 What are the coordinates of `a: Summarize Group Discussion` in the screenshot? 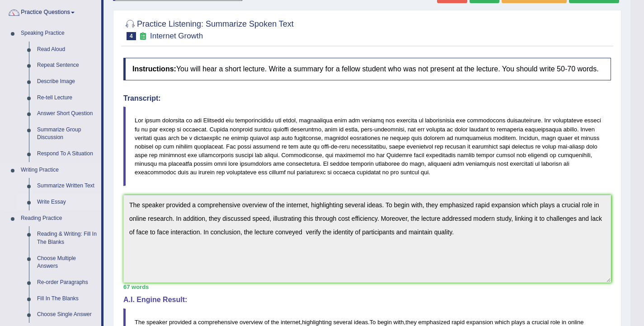 It's located at (67, 134).